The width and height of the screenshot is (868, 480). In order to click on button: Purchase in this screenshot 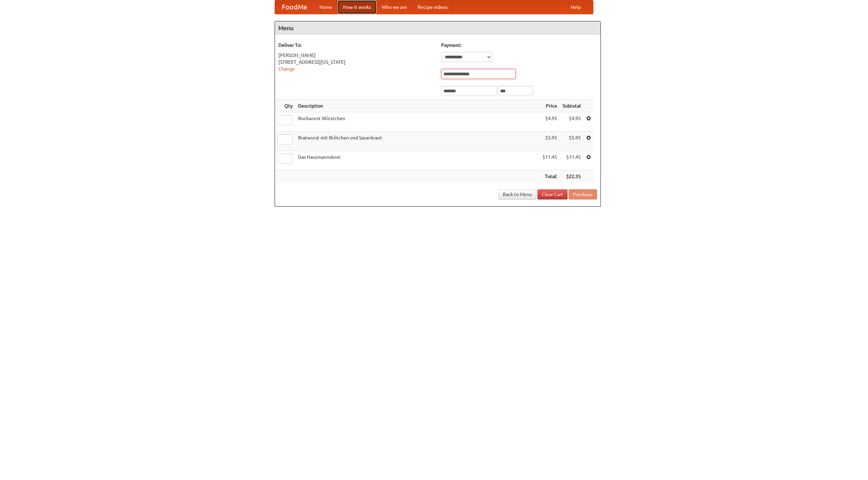, I will do `click(583, 195)`.